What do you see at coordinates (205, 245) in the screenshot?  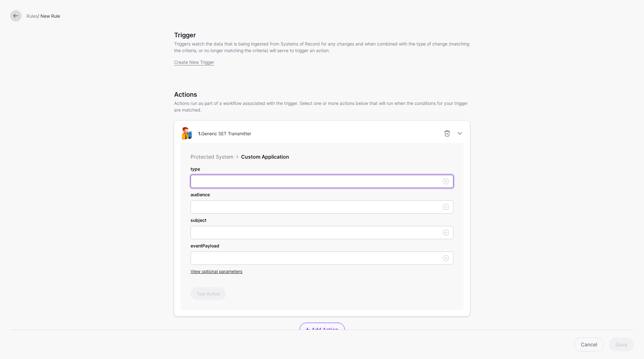 I see `label: eventPayload` at bounding box center [205, 245].